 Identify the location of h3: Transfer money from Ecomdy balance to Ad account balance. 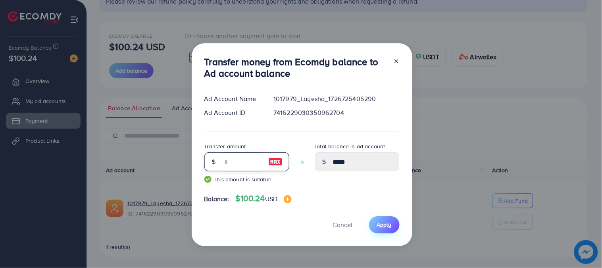
(296, 68).